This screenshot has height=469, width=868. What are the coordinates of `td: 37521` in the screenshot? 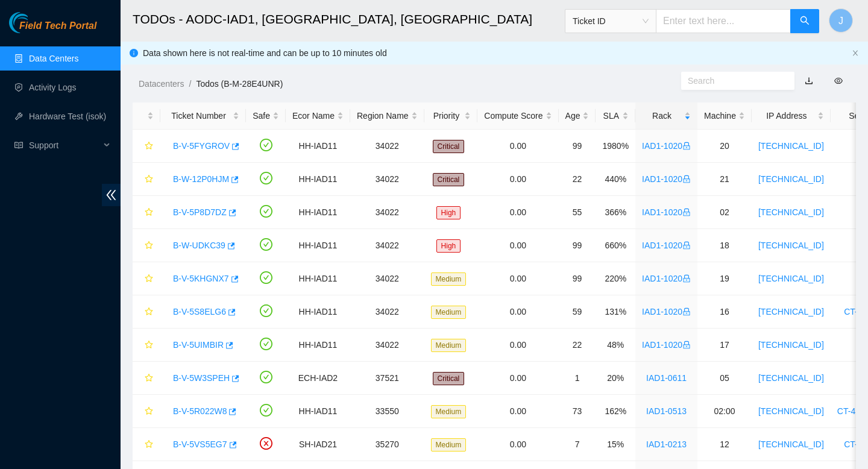 It's located at (387, 378).